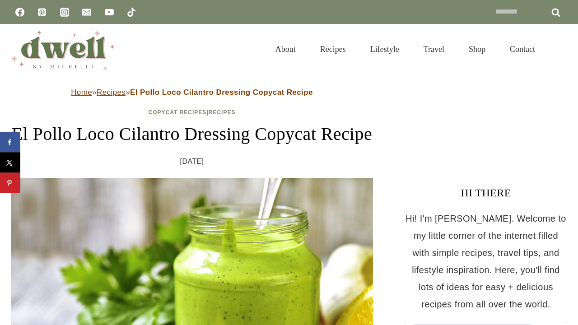  I want to click on h1: El Pollo Loco Cilantro Dressing Copycat Recipe, so click(192, 134).